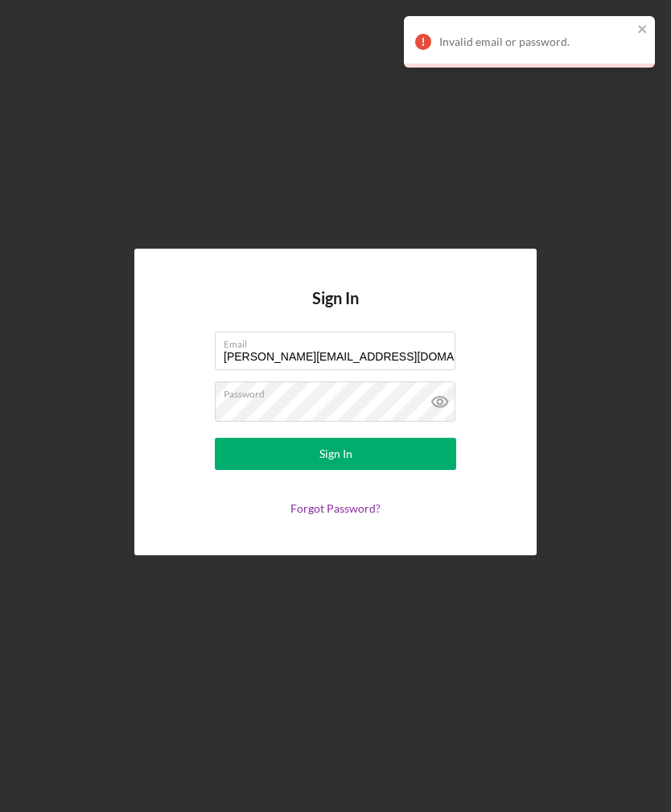 This screenshot has height=812, width=671. Describe the element at coordinates (339, 391) in the screenshot. I see `label: Password` at that location.